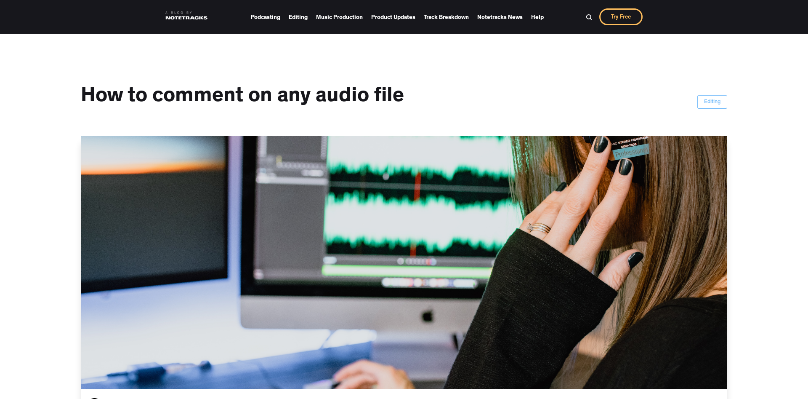 This screenshot has height=399, width=808. What do you see at coordinates (393, 17) in the screenshot?
I see `a: Product Updates` at bounding box center [393, 17].